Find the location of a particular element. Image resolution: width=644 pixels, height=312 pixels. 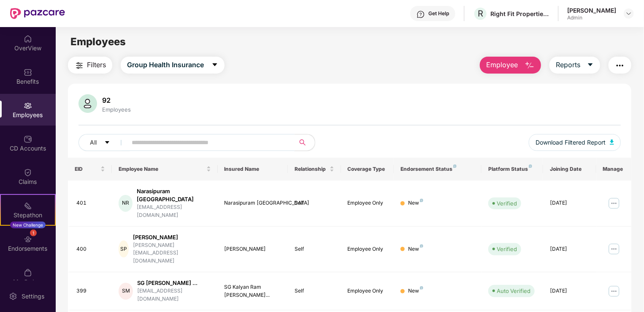

div: Auto Verified is located at coordinates (514, 291).